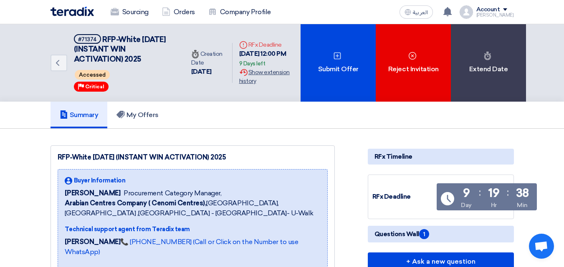 This screenshot has height=267, width=564. What do you see at coordinates (124, 49) in the screenshot?
I see `h5: RFP-White Friday (INSTANT WIN ACTIVATION) 2025` at bounding box center [124, 49].